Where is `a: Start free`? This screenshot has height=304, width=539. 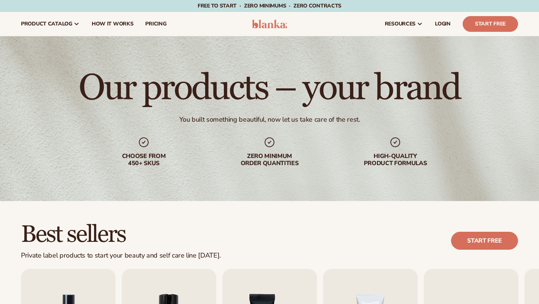 a: Start free is located at coordinates (485, 241).